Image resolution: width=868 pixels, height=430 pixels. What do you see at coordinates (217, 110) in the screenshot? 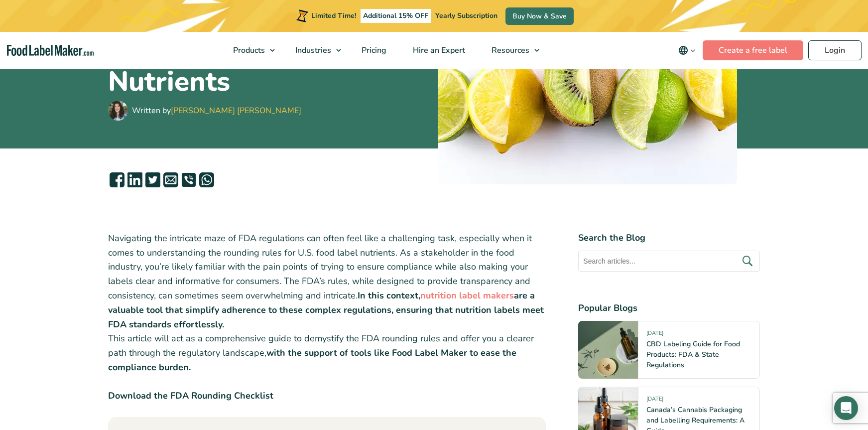
I see `div: Written by` at bounding box center [217, 110].